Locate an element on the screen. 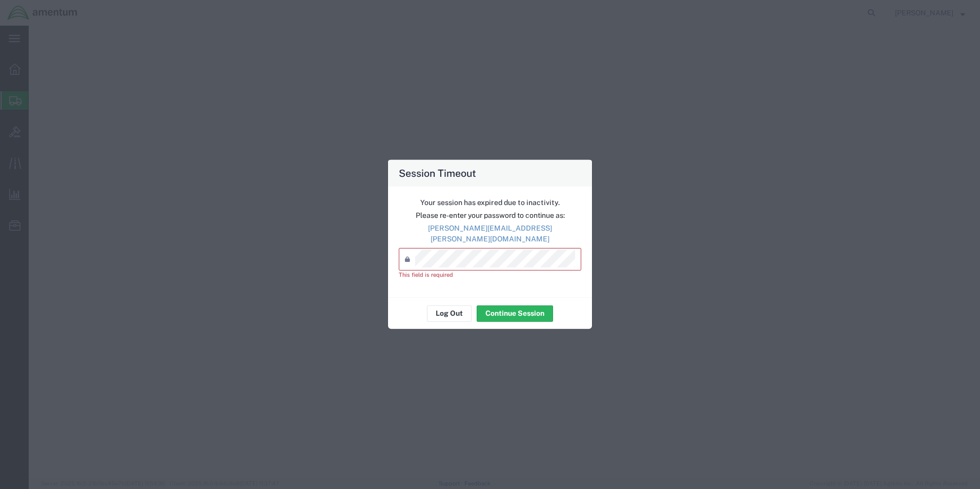  p: Your session has expired due to inactivity. is located at coordinates (490, 203).